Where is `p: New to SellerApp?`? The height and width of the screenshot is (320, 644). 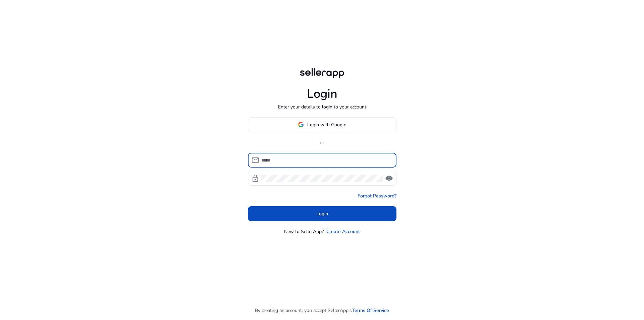 p: New to SellerApp? is located at coordinates (304, 231).